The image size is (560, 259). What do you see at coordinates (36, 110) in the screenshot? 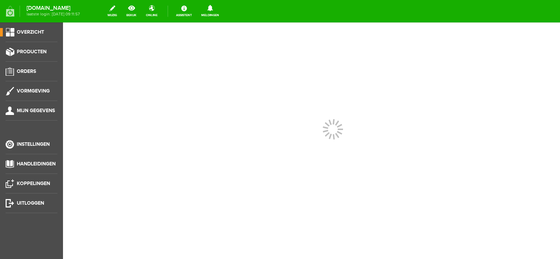
I see `span: Mijn gegevens` at bounding box center [36, 110].